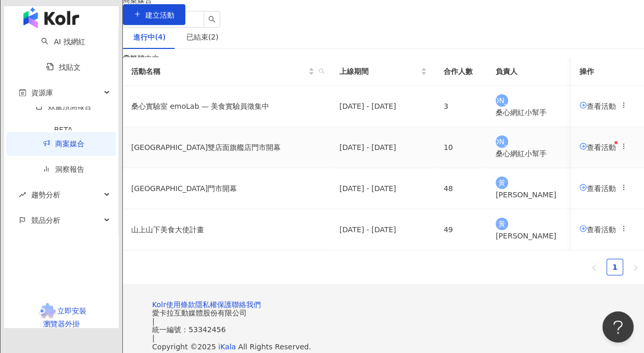 This screenshot has height=353, width=644. Describe the element at coordinates (213, 304) in the screenshot. I see `a: 隱私權保護` at that location.